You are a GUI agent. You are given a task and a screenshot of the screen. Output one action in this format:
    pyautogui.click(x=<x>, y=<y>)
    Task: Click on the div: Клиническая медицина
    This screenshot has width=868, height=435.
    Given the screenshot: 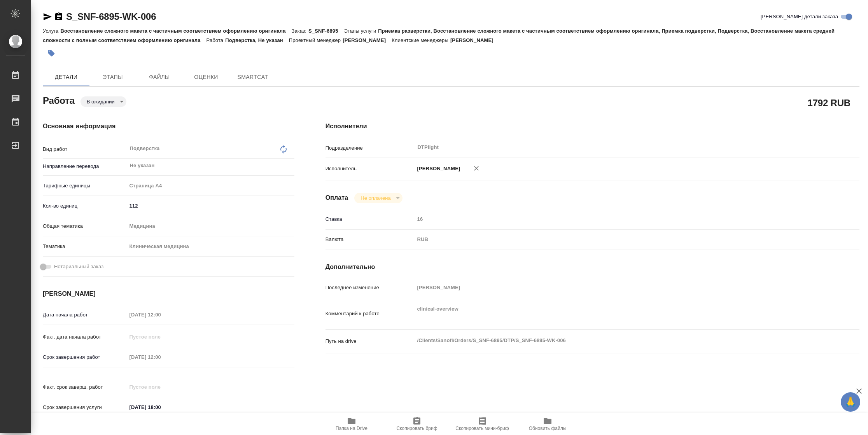 What is the action you would take?
    pyautogui.click(x=211, y=246)
    